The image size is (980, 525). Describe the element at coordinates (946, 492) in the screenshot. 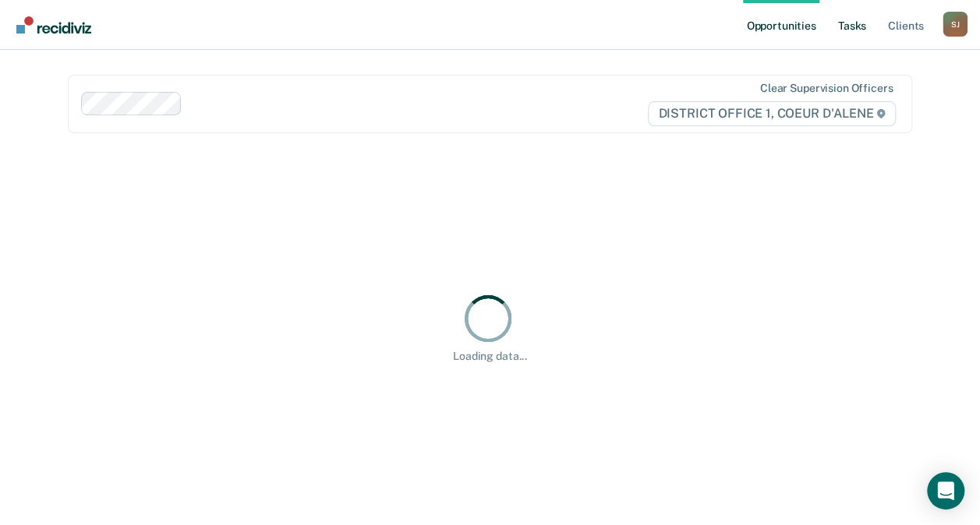

I see `div: Open Intercom Messenger` at that location.